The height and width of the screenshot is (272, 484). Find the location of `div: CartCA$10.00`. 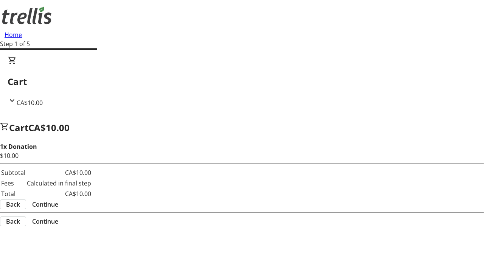

div: CartCA$10.00 is located at coordinates (242, 82).